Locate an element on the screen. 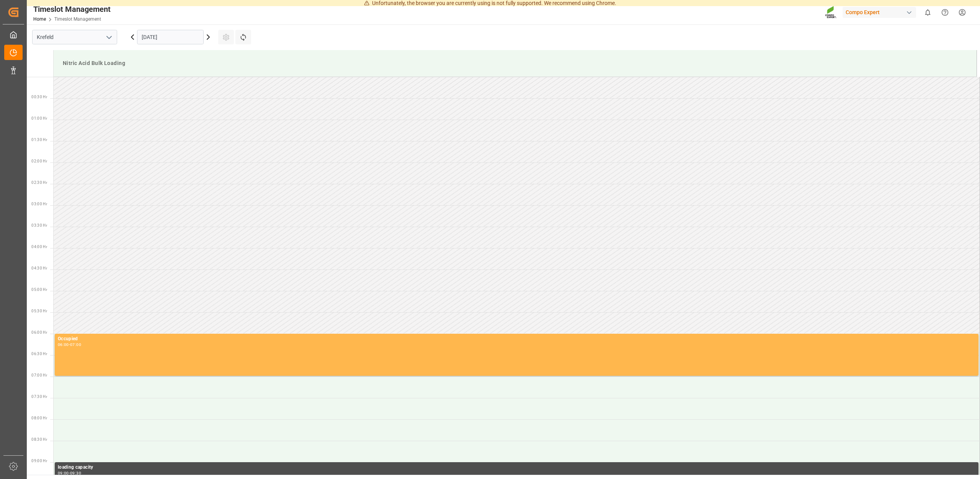 This screenshot has width=980, height=479. input: Type to search/select is located at coordinates (75, 37).